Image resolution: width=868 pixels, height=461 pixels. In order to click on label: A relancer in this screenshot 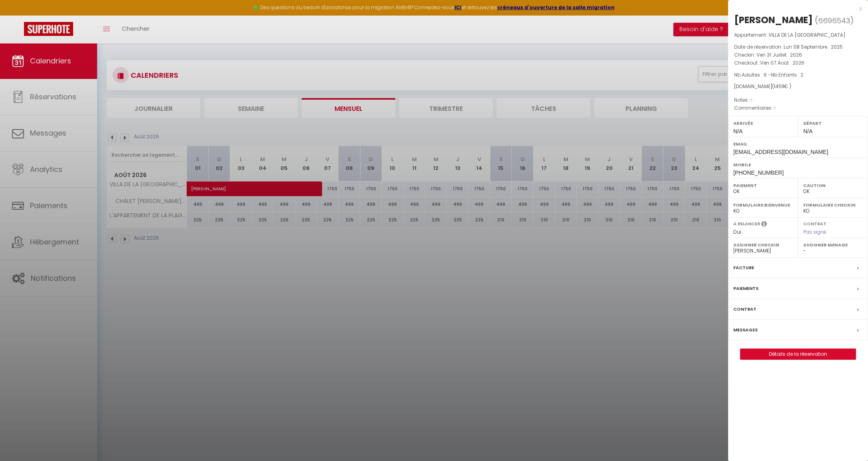, I will do `click(747, 224)`.